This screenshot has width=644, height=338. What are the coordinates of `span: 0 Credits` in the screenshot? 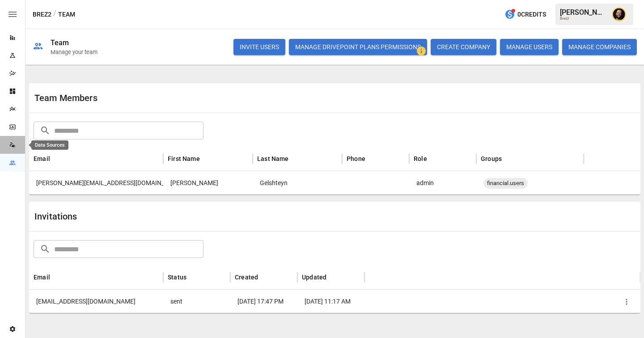 It's located at (532, 14).